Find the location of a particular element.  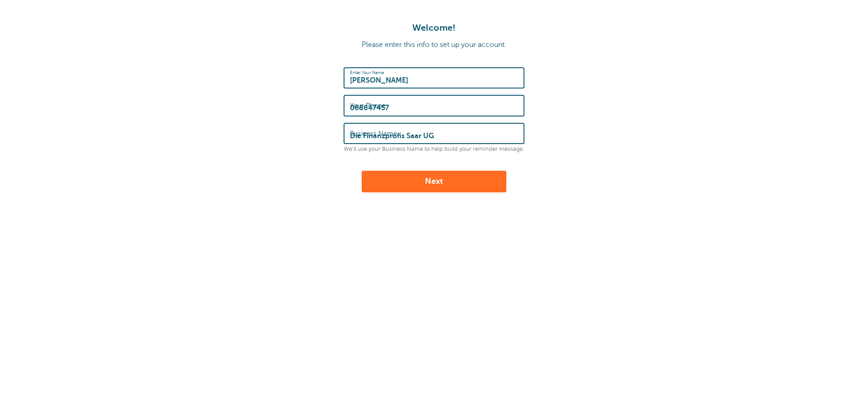

p: Please enter this info to set up your account. is located at coordinates (434, 45).